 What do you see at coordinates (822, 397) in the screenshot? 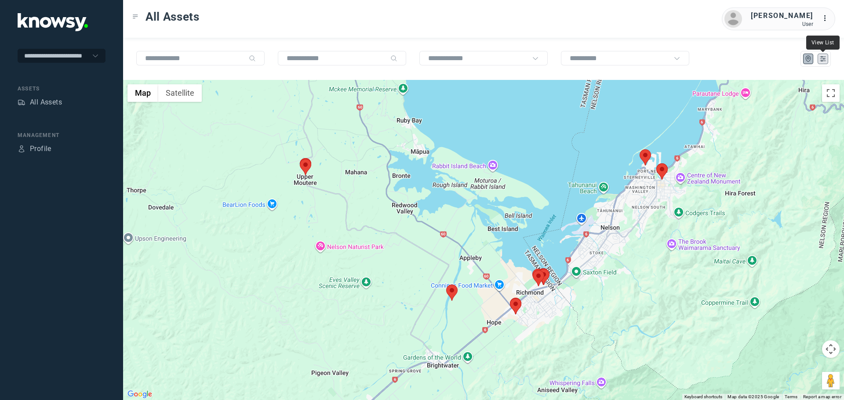
I see `a: Report a map error` at bounding box center [822, 397].